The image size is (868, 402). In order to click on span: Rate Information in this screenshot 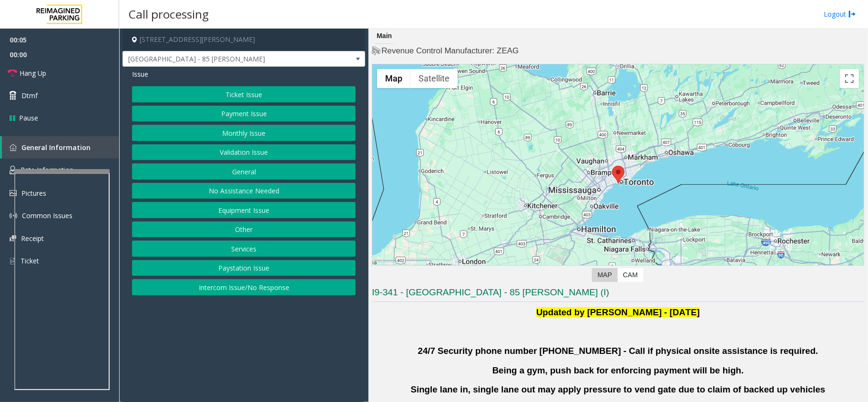, I will do `click(47, 170)`.